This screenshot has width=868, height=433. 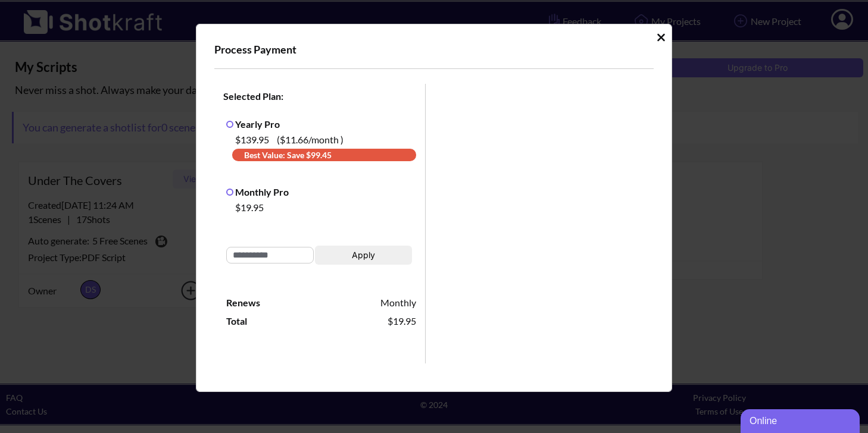 What do you see at coordinates (368, 302) in the screenshot?
I see `span: Monthly` at bounding box center [368, 302].